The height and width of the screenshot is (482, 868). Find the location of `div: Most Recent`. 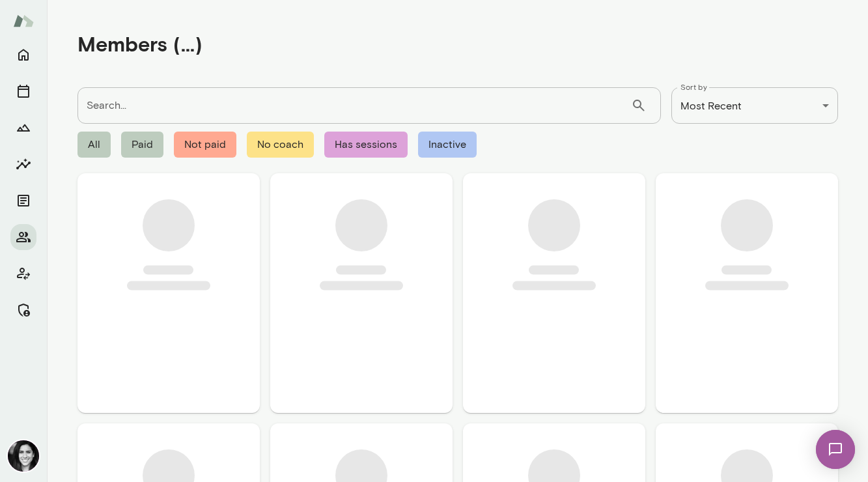

div: Most Recent is located at coordinates (754, 105).